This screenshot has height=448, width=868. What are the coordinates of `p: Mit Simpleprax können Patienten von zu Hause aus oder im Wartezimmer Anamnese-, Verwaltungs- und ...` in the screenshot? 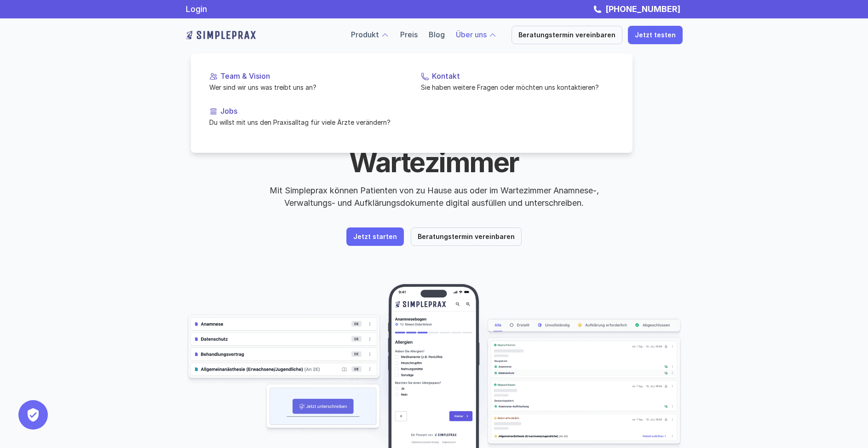 It's located at (434, 197).